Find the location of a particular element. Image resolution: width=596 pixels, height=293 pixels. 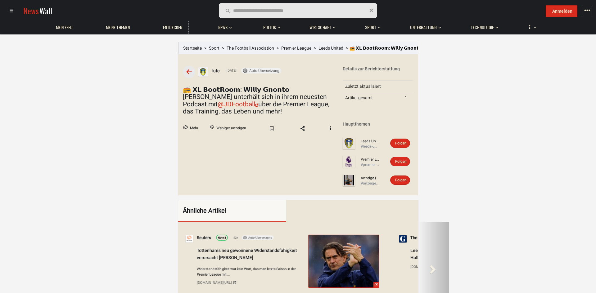

button: Downvote is located at coordinates (228, 129).